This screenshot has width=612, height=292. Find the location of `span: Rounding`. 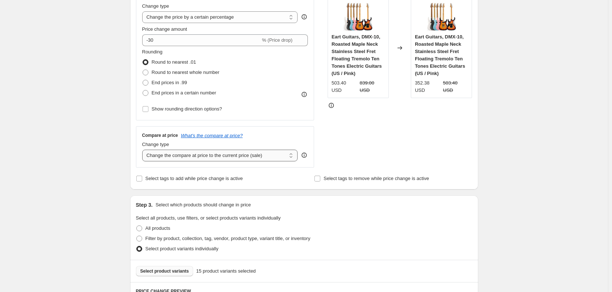

span: Rounding is located at coordinates (152, 52).